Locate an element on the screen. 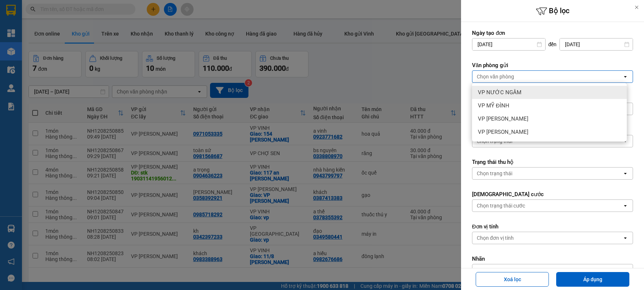 The width and height of the screenshot is (644, 290). button: Áp dụng is located at coordinates (593, 279).